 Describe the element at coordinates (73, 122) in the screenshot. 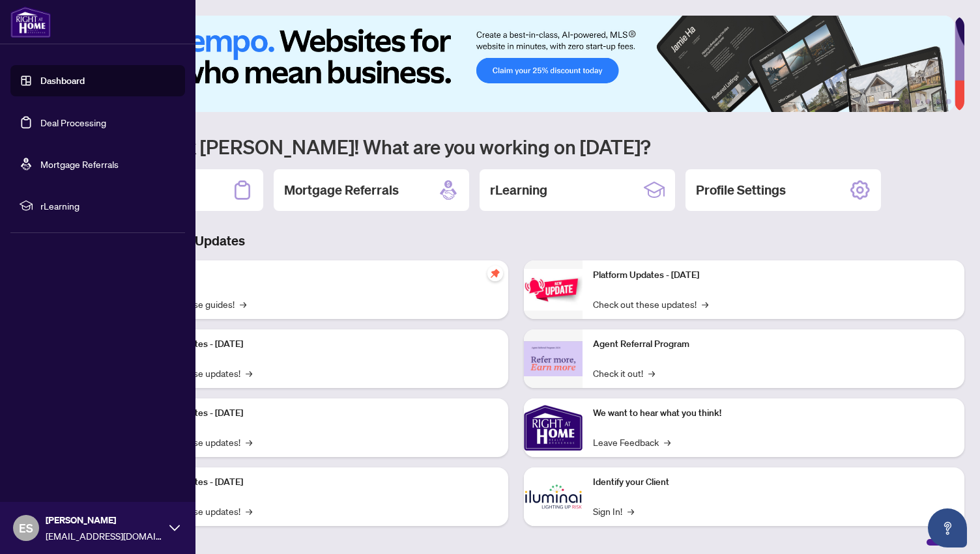

I see `a: Deal Processing` at that location.